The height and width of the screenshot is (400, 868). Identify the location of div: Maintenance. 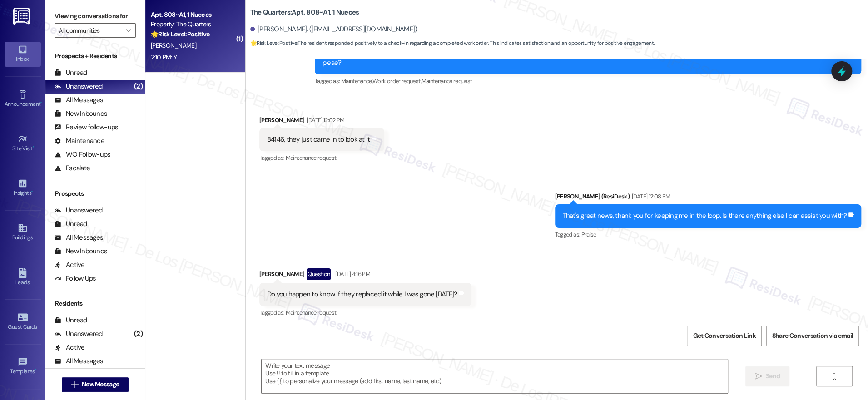
(79, 141).